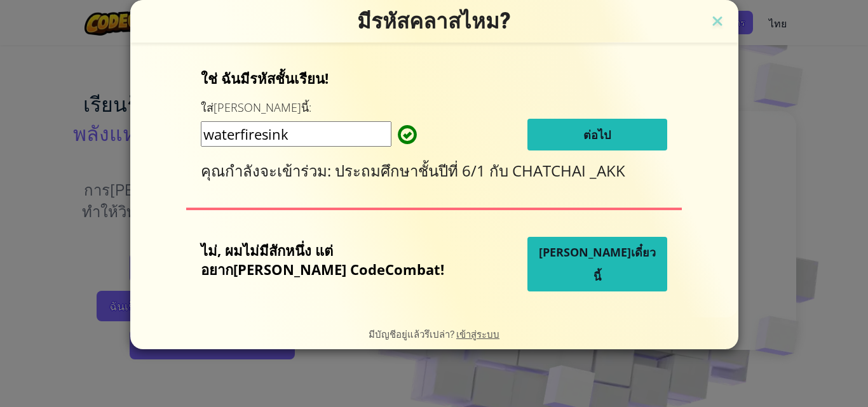  What do you see at coordinates (598, 135) in the screenshot?
I see `button: ต่อไป` at bounding box center [598, 135].